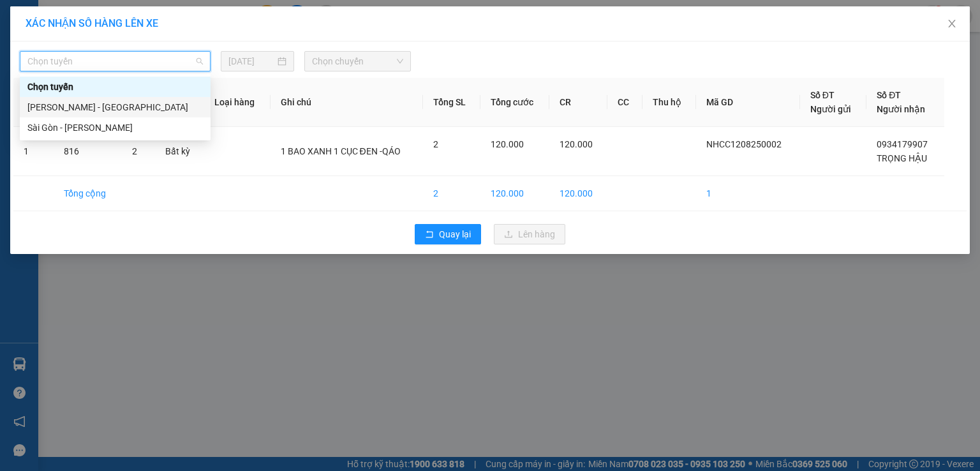 The height and width of the screenshot is (471, 980). I want to click on img: logo.jpg, so click(38, 38).